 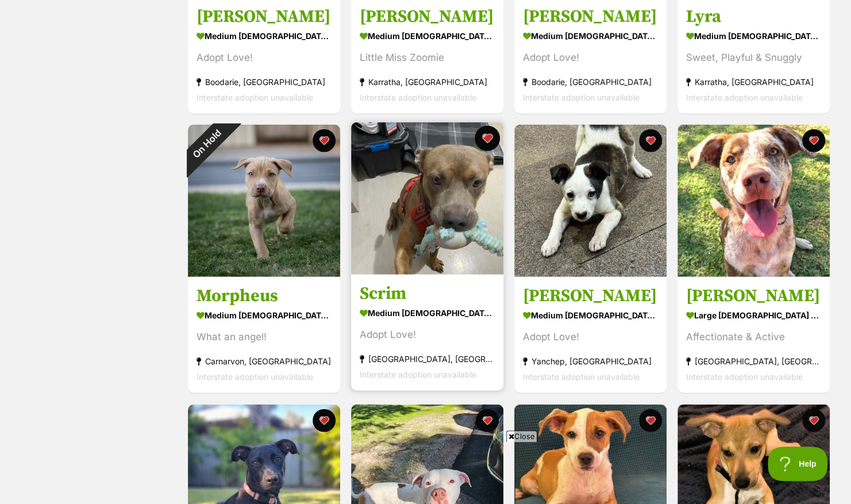 What do you see at coordinates (264, 297) in the screenshot?
I see `h3: Morpheus` at bounding box center [264, 297].